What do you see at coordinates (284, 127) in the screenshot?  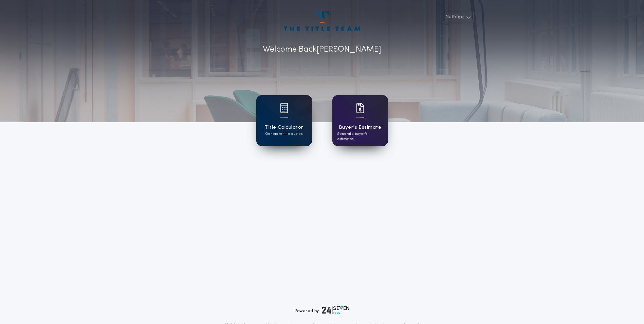 I see `h1: Title Calculator` at bounding box center [284, 127].